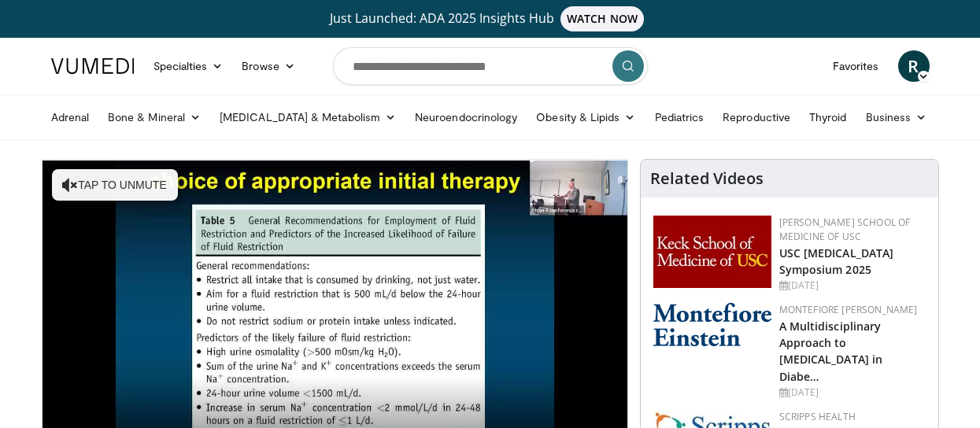 This screenshot has width=980, height=428. What do you see at coordinates (817, 417) in the screenshot?
I see `a: Scripps Health` at bounding box center [817, 417].